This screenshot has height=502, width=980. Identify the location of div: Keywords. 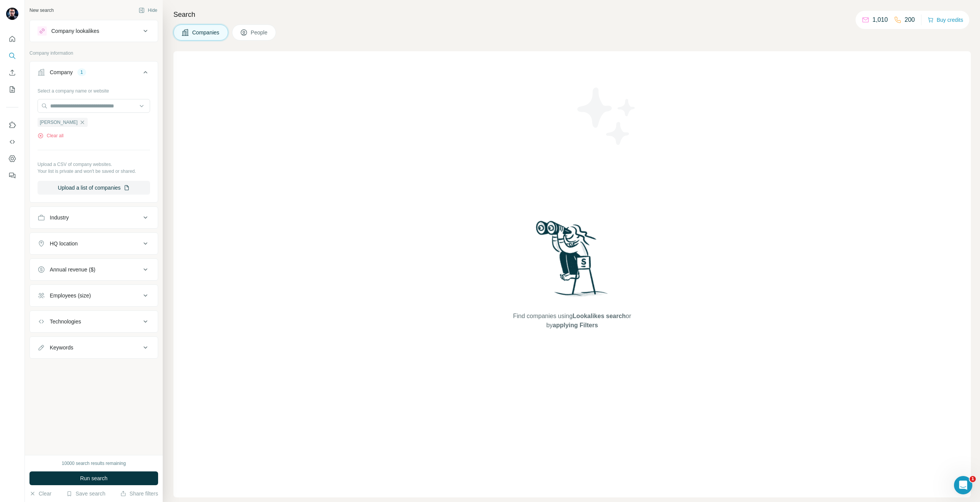
(61, 348).